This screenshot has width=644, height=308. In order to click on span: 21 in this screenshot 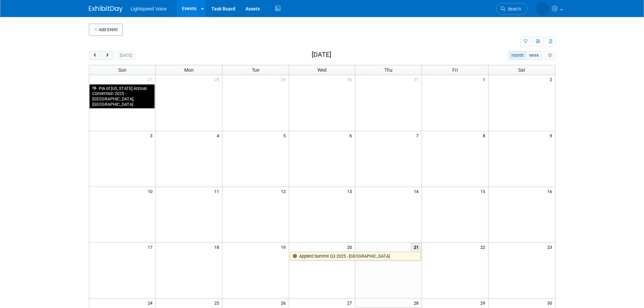, I will do `click(416, 247)`.